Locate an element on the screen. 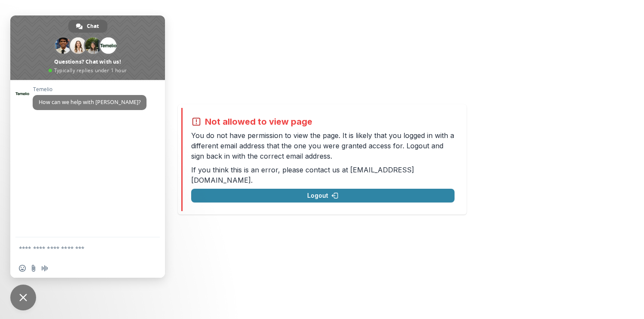 The height and width of the screenshot is (319, 644). span: Chat is located at coordinates (93, 26).